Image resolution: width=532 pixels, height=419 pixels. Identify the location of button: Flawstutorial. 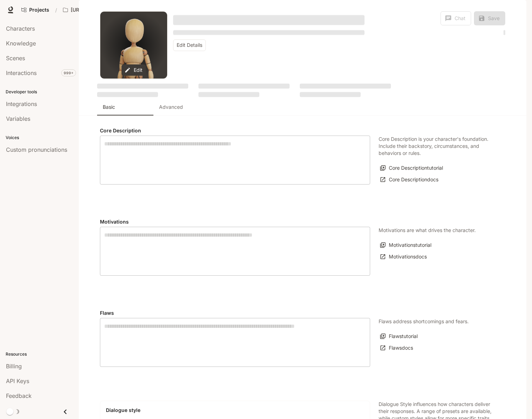
(399, 336).